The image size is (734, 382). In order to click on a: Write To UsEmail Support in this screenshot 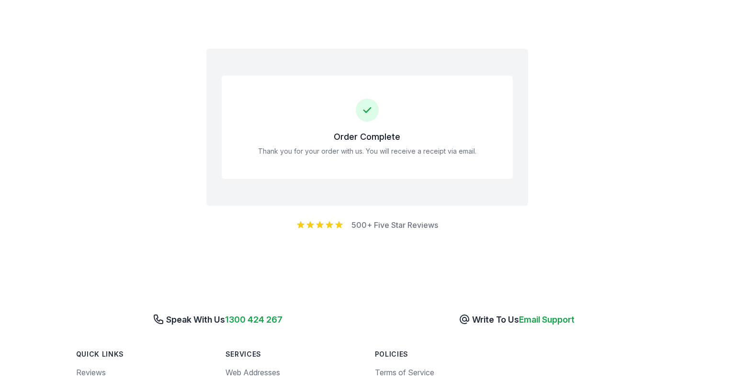, I will do `click(517, 319)`.